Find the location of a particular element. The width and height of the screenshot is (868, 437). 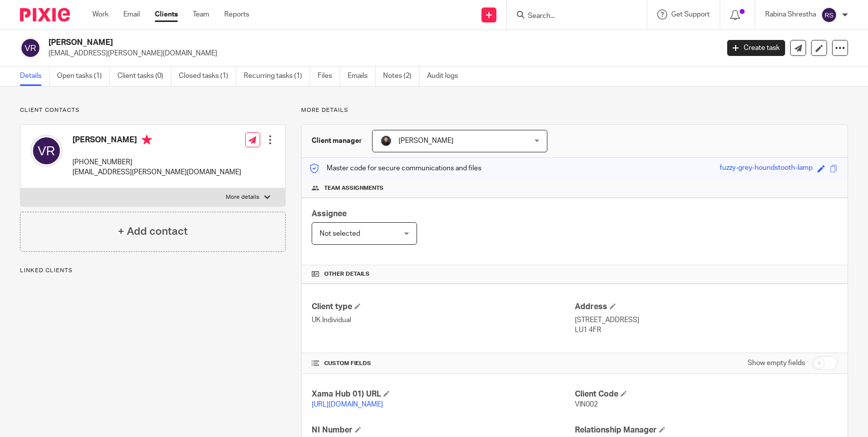

span: Other details is located at coordinates (347, 274).